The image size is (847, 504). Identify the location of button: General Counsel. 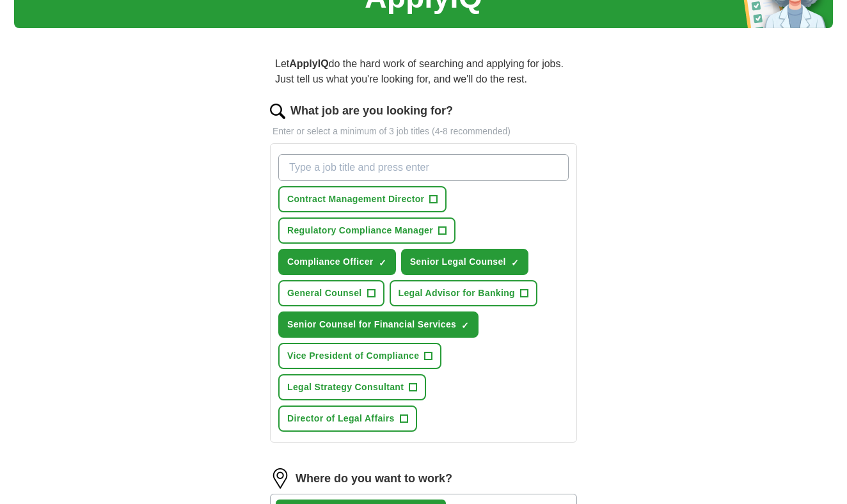
(331, 293).